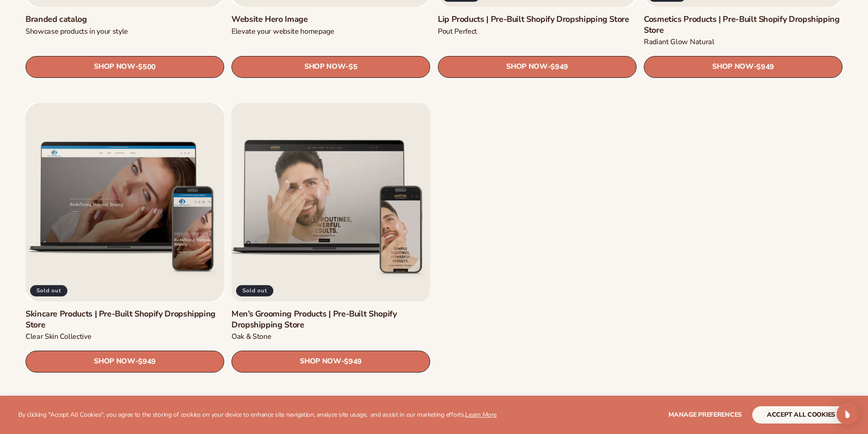  Describe the element at coordinates (257, 415) in the screenshot. I see `p: By clicking "Accept All Cookies", you agree to the storing of cookies on your device to enhance s...` at that location.